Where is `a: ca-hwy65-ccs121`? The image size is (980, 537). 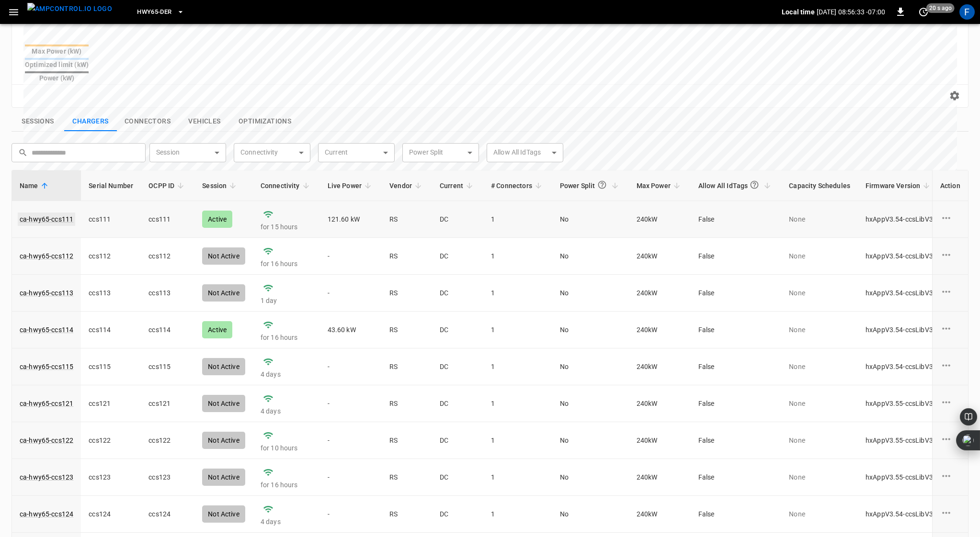
a: ca-hwy65-ccs121 is located at coordinates (47, 404).